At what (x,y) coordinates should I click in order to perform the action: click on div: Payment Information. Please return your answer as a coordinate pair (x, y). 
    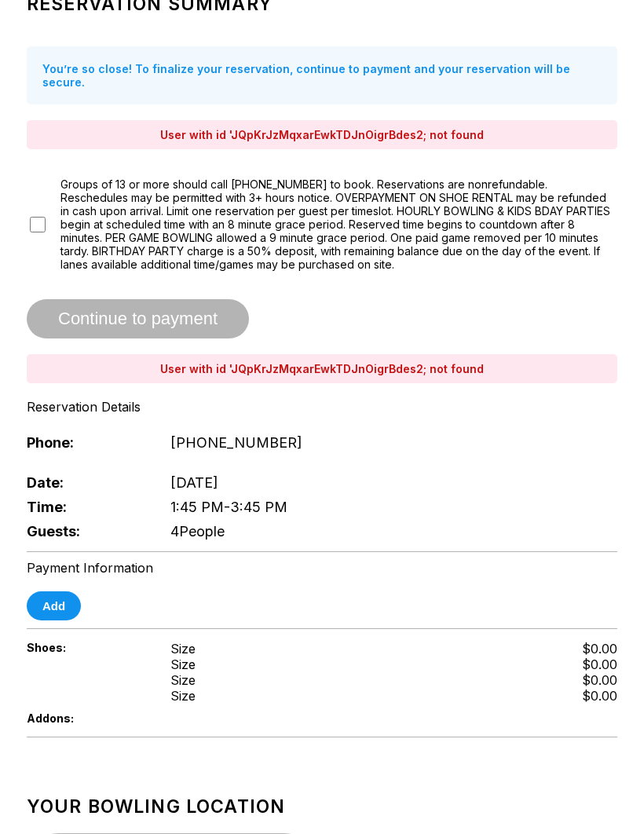
    Looking at the image, I should click on (322, 568).